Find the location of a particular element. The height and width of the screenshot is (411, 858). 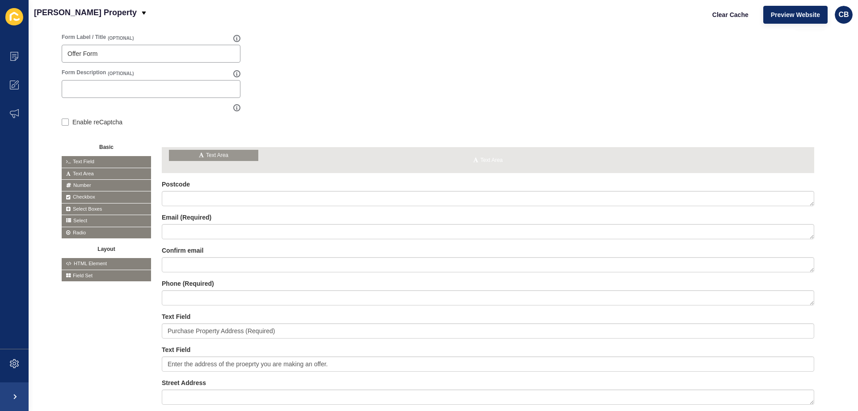

span: Select Boxes is located at coordinates (106, 209).